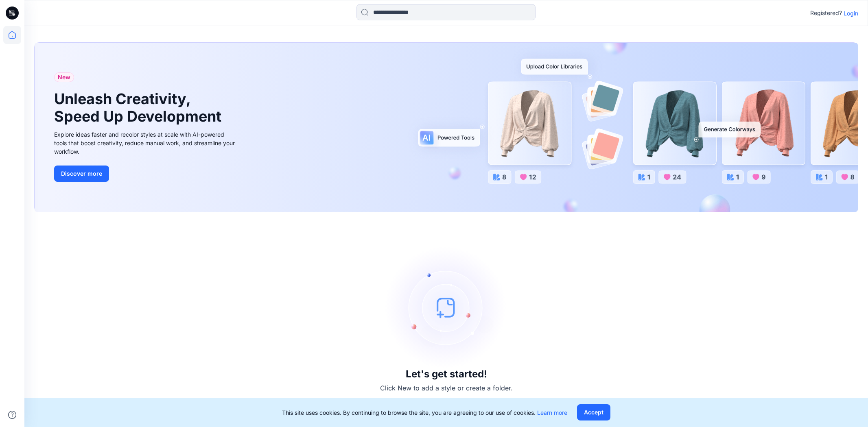  I want to click on p: Registered?, so click(826, 13).